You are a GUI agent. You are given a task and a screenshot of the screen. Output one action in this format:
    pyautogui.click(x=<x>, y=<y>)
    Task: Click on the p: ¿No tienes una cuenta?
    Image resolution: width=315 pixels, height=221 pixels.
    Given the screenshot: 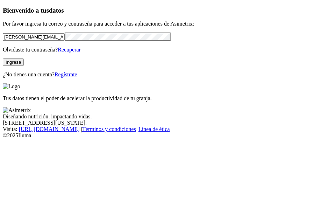 What is the action you would take?
    pyautogui.click(x=157, y=74)
    